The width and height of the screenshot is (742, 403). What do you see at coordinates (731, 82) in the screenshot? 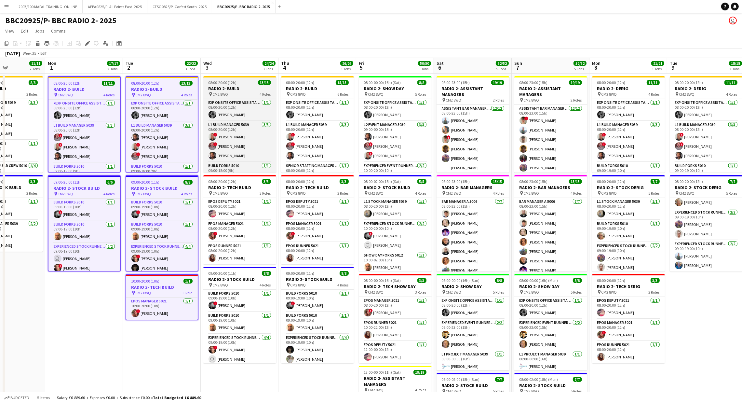
I see `span: 11/11` at bounding box center [731, 82].